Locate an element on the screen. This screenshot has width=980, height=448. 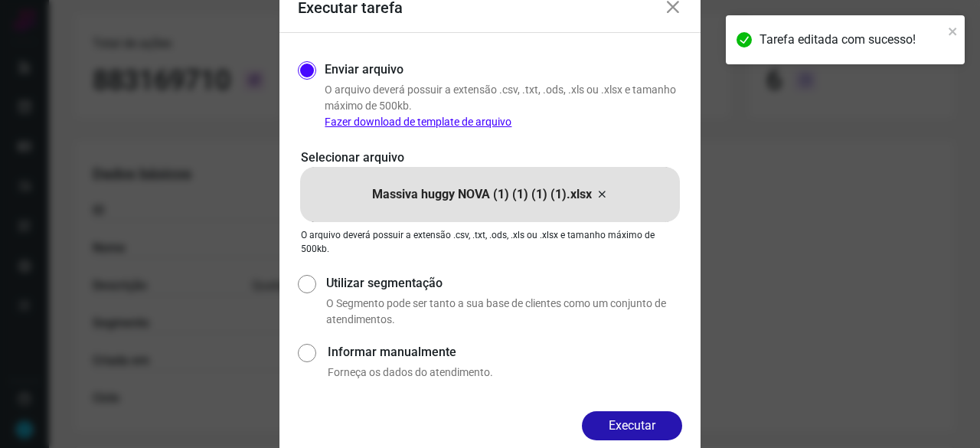
button: Executar is located at coordinates (632, 426).